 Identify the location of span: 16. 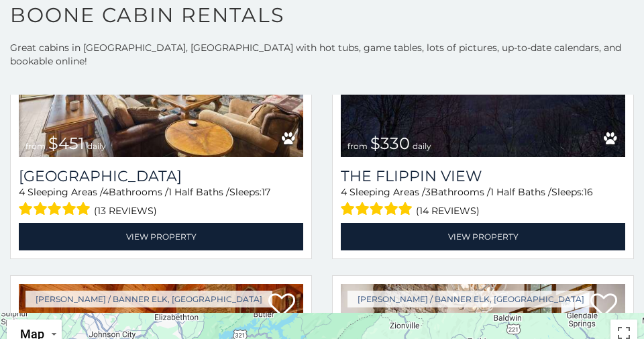
(588, 192).